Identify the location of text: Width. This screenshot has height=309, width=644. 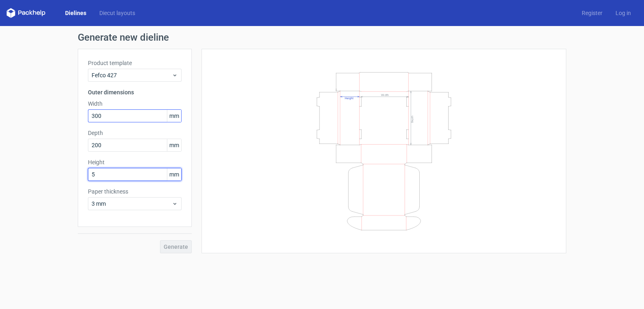
(385, 95).